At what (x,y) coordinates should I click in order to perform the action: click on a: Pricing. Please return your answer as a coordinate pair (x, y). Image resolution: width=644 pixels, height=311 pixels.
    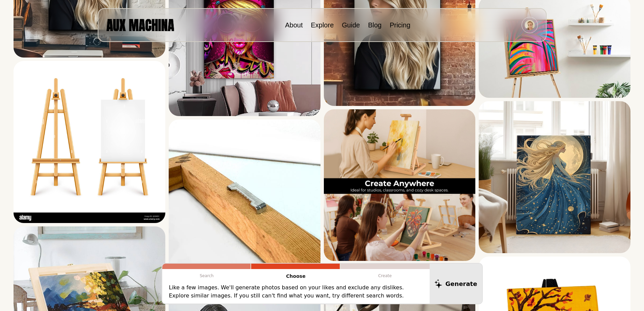
    Looking at the image, I should click on (400, 25).